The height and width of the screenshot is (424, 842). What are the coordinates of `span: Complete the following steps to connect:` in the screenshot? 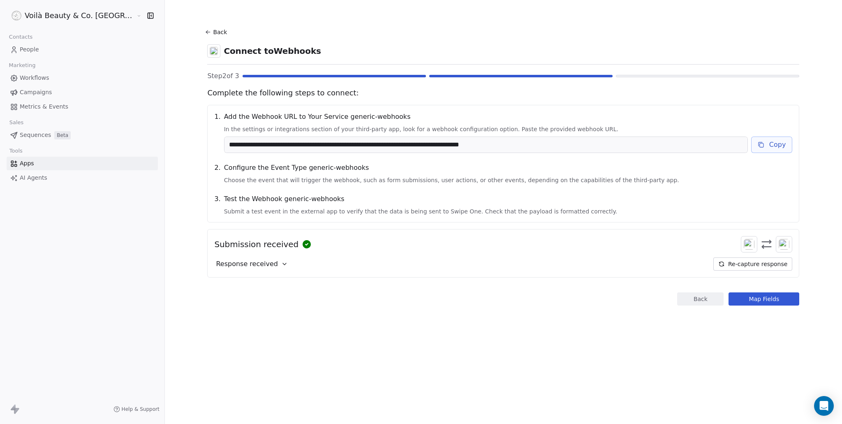 It's located at (503, 93).